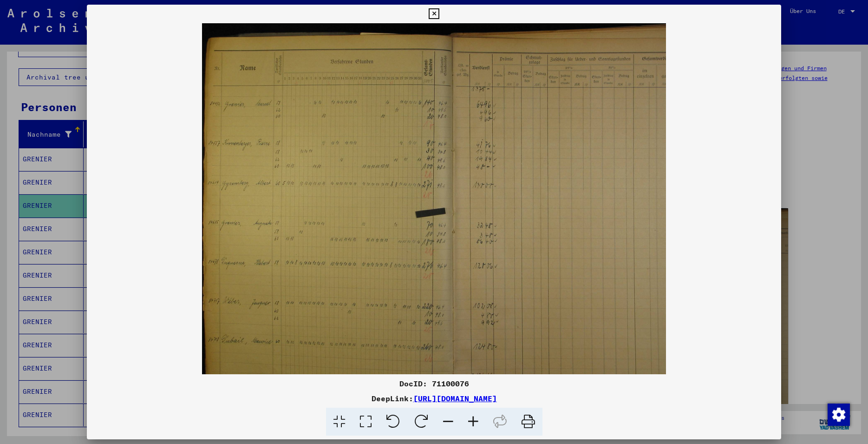  Describe the element at coordinates (838, 414) in the screenshot. I see `div: Zustimmung ändern` at that location.